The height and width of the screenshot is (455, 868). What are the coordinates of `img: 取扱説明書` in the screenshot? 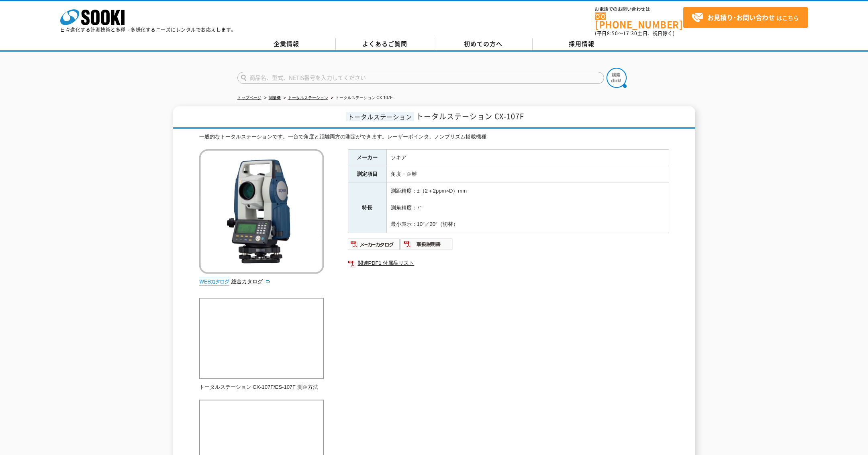 It's located at (427, 244).